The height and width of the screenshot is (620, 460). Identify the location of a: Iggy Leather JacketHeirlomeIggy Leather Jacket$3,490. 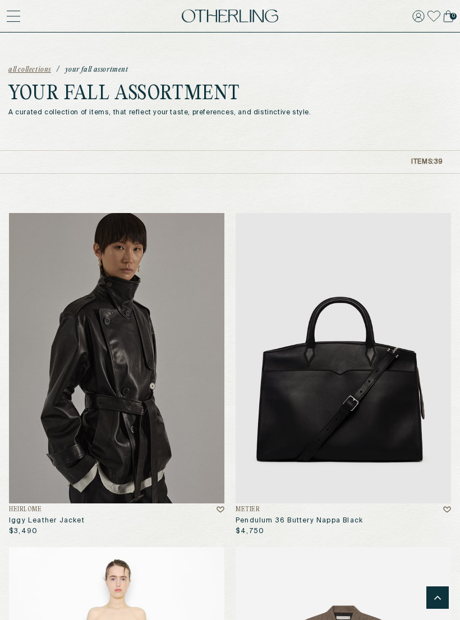
(117, 375).